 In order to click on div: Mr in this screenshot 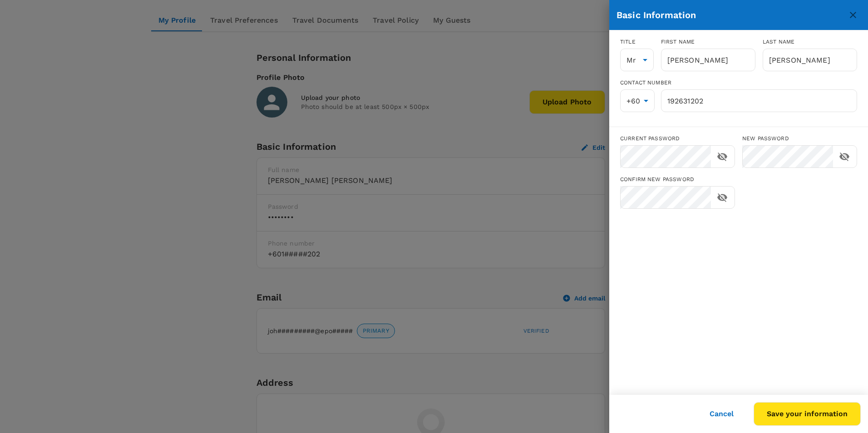, I will do `click(637, 60)`.